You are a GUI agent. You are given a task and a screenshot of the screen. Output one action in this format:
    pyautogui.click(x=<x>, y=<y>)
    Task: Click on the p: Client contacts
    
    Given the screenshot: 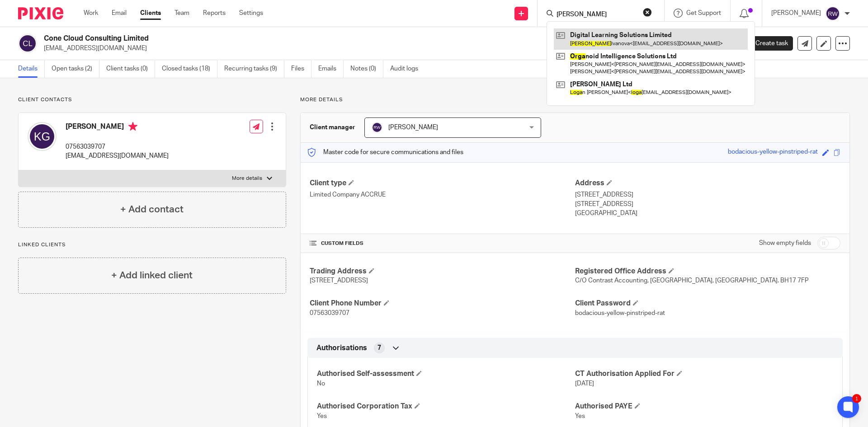 What is the action you would take?
    pyautogui.click(x=152, y=100)
    